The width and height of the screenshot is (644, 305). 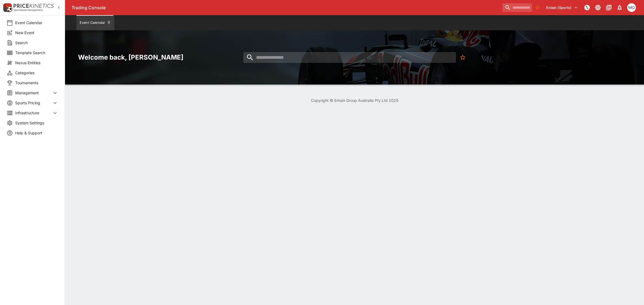 What do you see at coordinates (354, 100) in the screenshot?
I see `p: Copyright © Entain Group Australia Pty Ltd 2025` at bounding box center [354, 100].